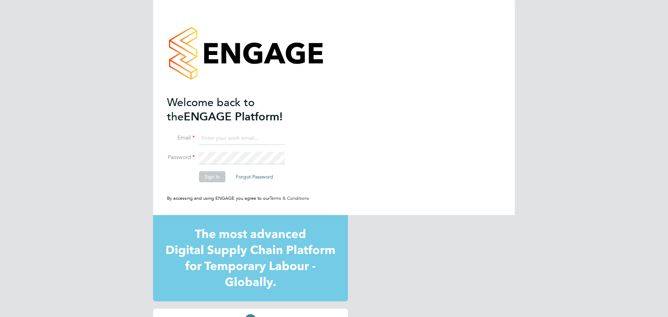 Image resolution: width=668 pixels, height=317 pixels. Describe the element at coordinates (181, 138) in the screenshot. I see `label: Email` at that location.